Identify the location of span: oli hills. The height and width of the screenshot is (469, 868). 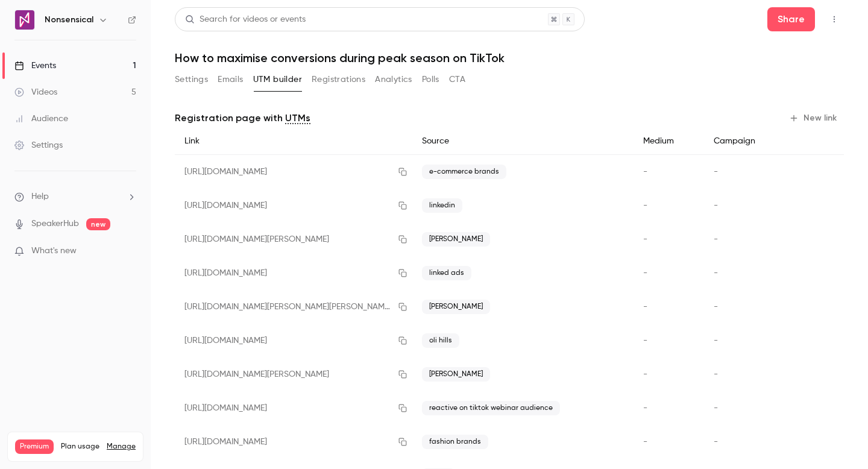
(441, 341).